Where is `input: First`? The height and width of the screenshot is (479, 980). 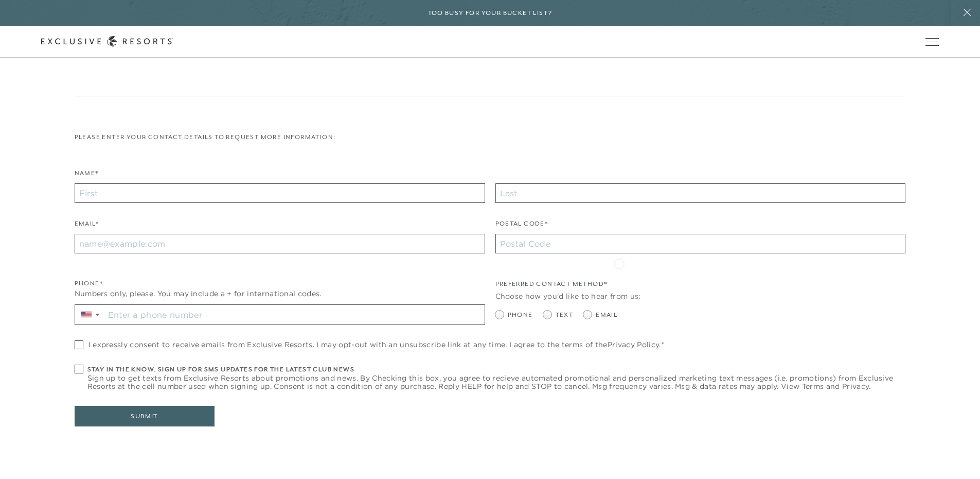
input: First is located at coordinates (280, 193).